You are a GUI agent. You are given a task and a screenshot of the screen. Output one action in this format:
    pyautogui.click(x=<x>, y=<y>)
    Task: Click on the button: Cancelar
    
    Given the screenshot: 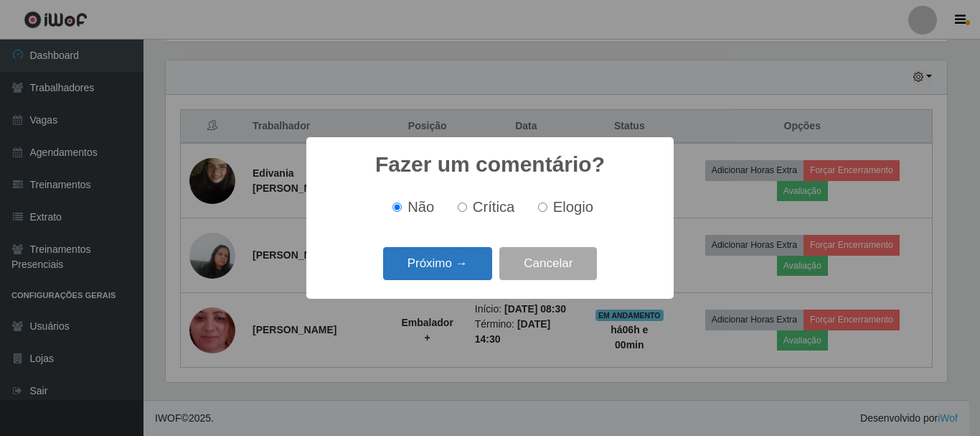 What is the action you would take?
    pyautogui.click(x=548, y=264)
    